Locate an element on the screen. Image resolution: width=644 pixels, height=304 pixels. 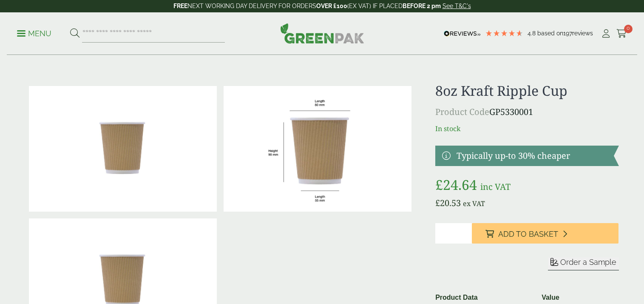
span: ex VAT is located at coordinates (474, 204).